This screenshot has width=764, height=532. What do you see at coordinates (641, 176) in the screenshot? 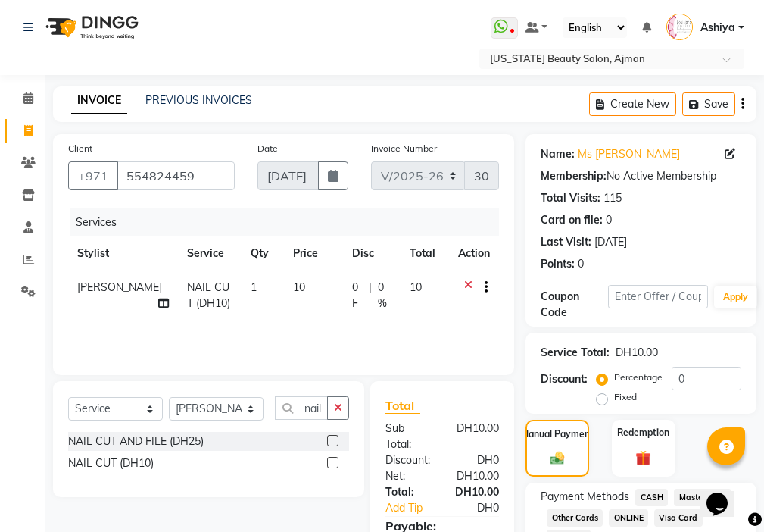
I see `div: No Active Membership` at bounding box center [641, 176].